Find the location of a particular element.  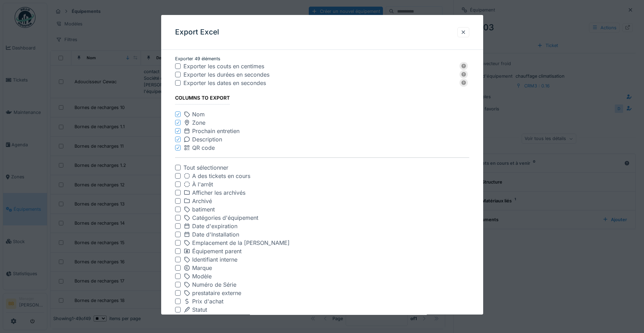

div: Modèle is located at coordinates (197, 276).